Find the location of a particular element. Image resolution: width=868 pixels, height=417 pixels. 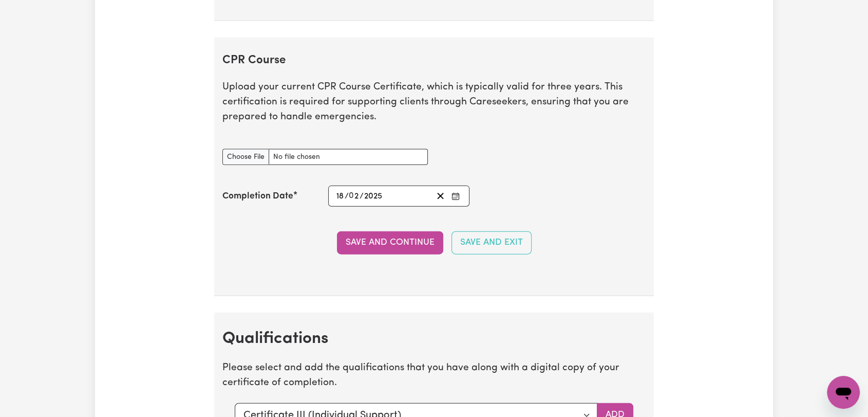

button: Save and Exit is located at coordinates (492, 242).